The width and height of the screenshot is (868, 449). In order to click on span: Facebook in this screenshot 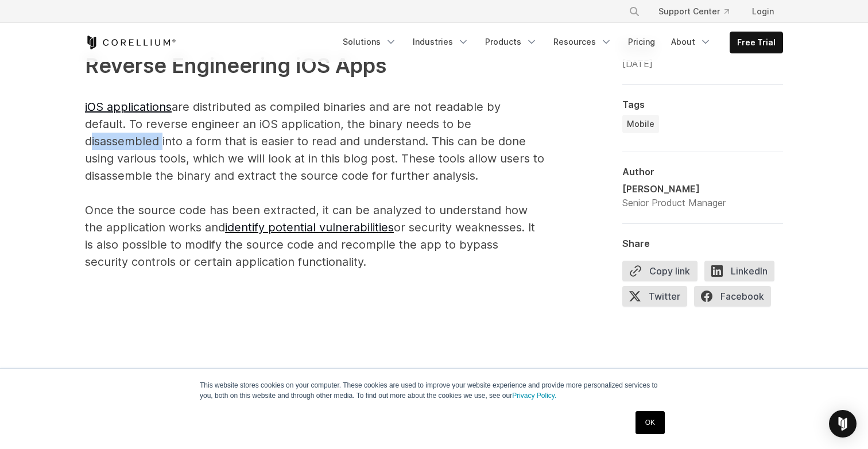, I will do `click(732, 296)`.